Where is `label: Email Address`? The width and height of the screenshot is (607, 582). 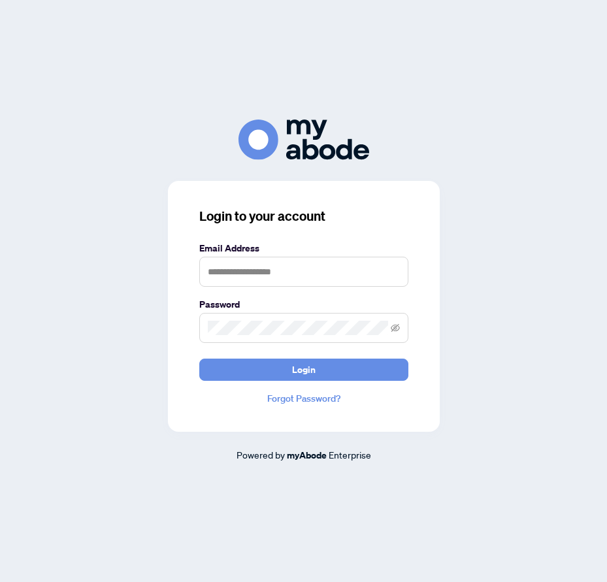
label: Email Address is located at coordinates (304, 248).